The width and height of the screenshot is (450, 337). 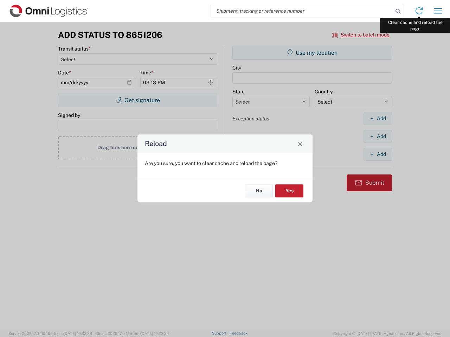 What do you see at coordinates (225, 163) in the screenshot?
I see `p: Are you sure, you want to clear cache and reload the page?` at bounding box center [225, 163].